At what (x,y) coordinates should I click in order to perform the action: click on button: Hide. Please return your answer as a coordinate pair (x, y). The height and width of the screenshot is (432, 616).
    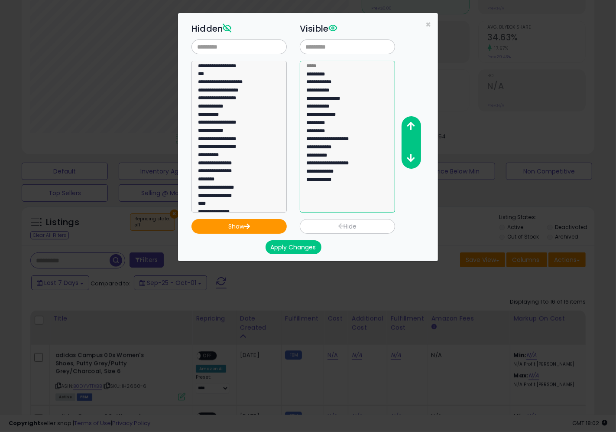
    Looking at the image, I should click on (348, 226).